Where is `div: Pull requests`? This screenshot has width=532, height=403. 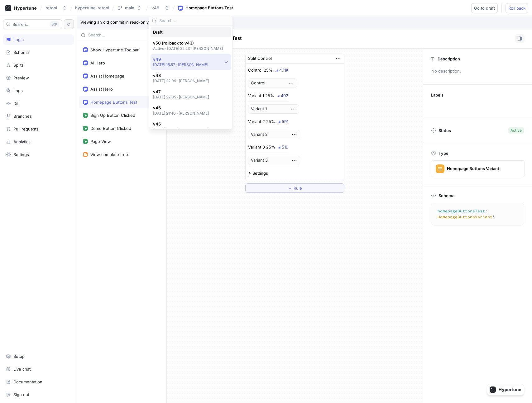
div: Pull requests is located at coordinates (26, 129).